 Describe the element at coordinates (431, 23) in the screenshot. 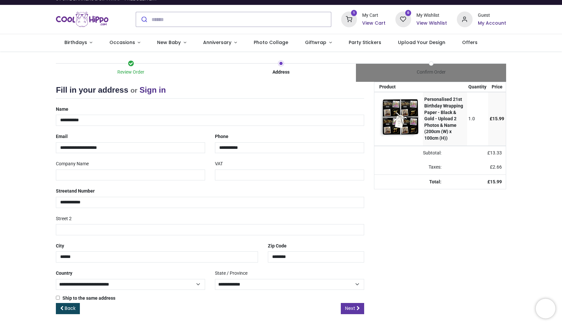

I see `a: View Wishlist` at that location.